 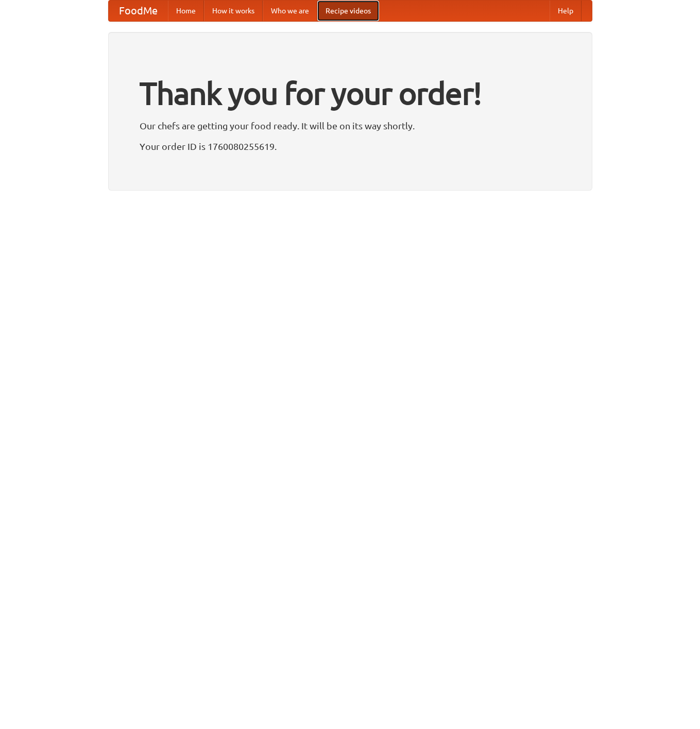 I want to click on a: FoodMe, so click(x=138, y=11).